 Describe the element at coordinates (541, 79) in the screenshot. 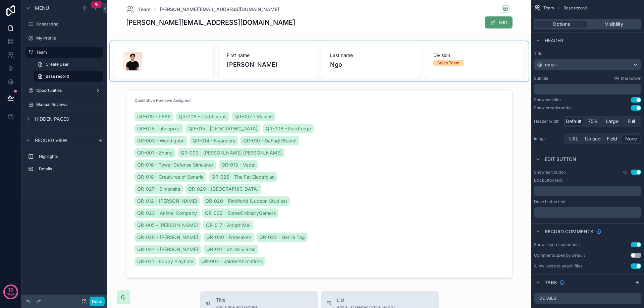

I see `label: Subtitle` at that location.